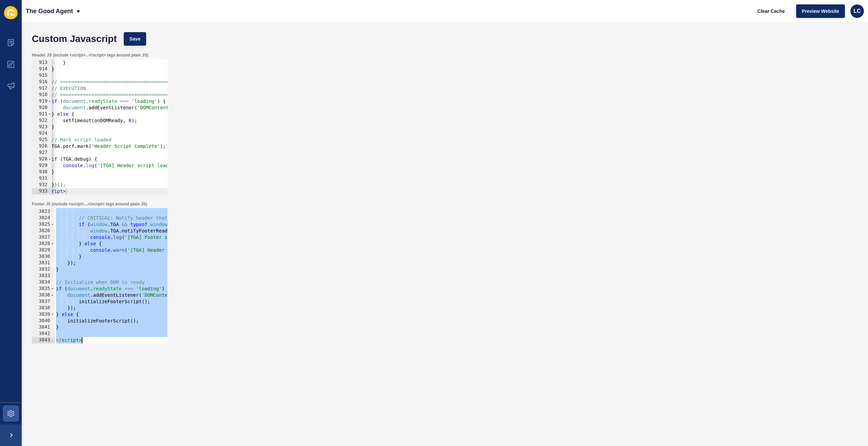 This screenshot has height=446, width=868. What do you see at coordinates (42, 69) in the screenshot?
I see `div: 914` at bounding box center [42, 69].